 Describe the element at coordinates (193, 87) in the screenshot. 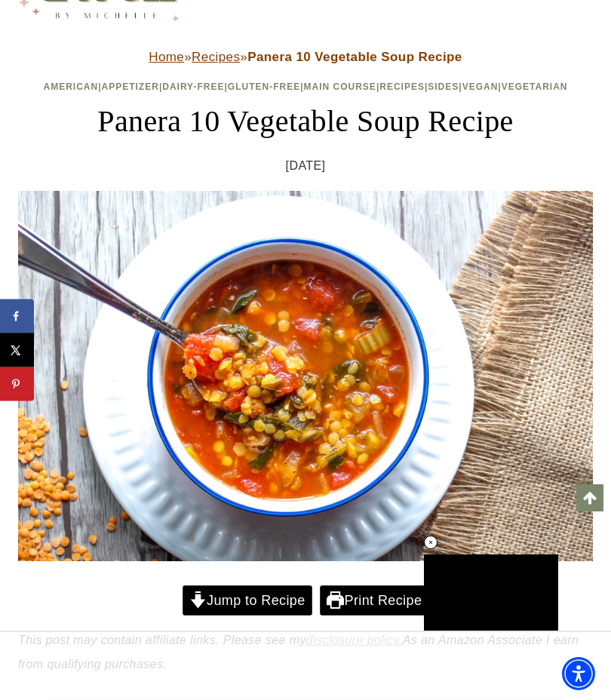

I see `a: Dairy-Free` at that location.